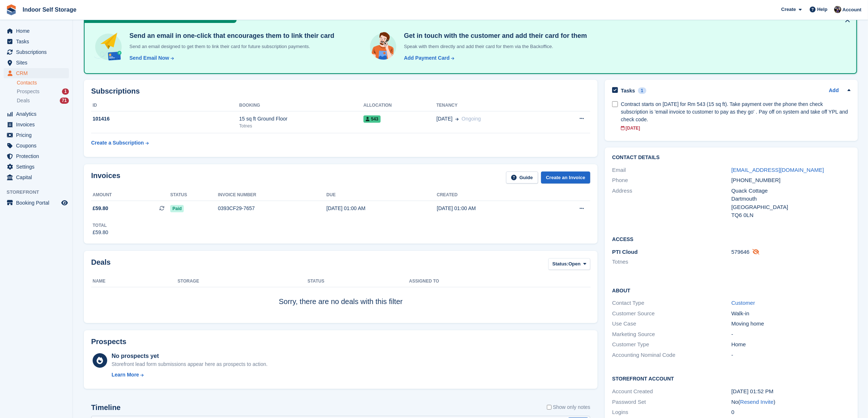  Describe the element at coordinates (671, 335) in the screenshot. I see `div: Marketing Source` at that location.